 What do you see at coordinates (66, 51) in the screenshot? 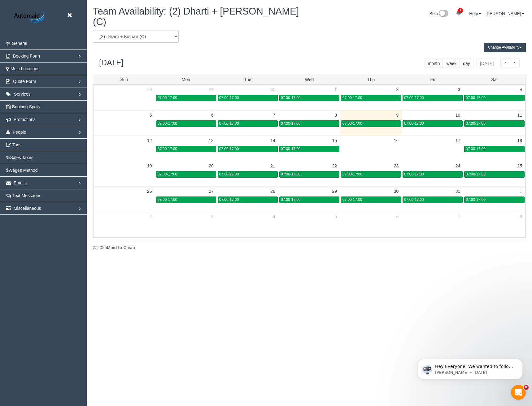
I see `span: Hey Everyone: We wanted to follow up and let you know we have been closely monitoring the account...` at bounding box center [66, 51].